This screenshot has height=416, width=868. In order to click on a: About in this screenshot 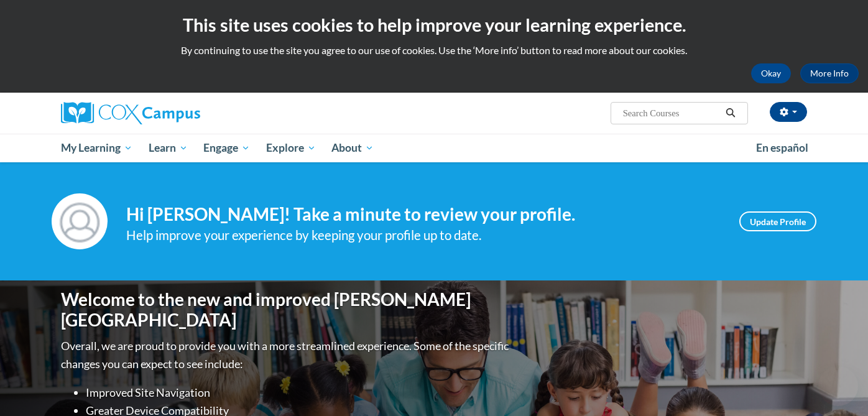, I will do `click(354, 148)`.